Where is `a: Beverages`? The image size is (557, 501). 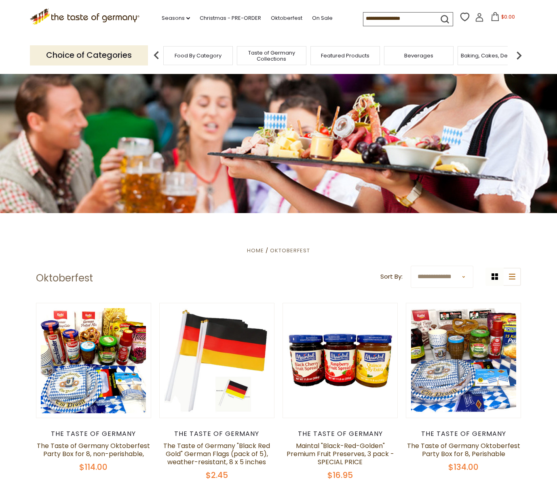 a: Beverages is located at coordinates (419, 55).